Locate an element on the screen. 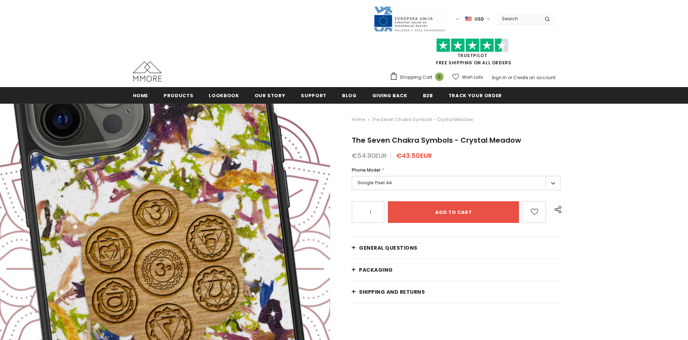 The height and width of the screenshot is (340, 688). a: Shipping and returns is located at coordinates (456, 292).